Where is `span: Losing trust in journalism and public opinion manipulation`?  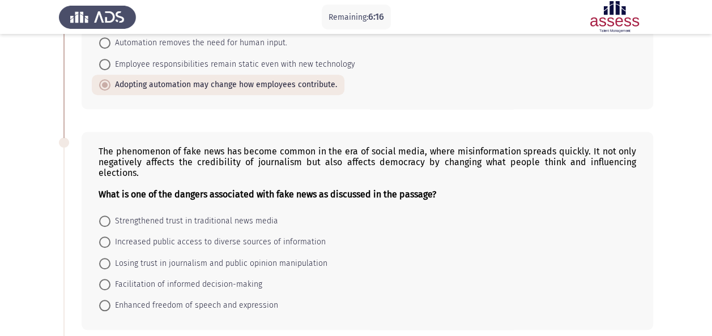 span: Losing trust in journalism and public opinion manipulation is located at coordinates (219, 264).